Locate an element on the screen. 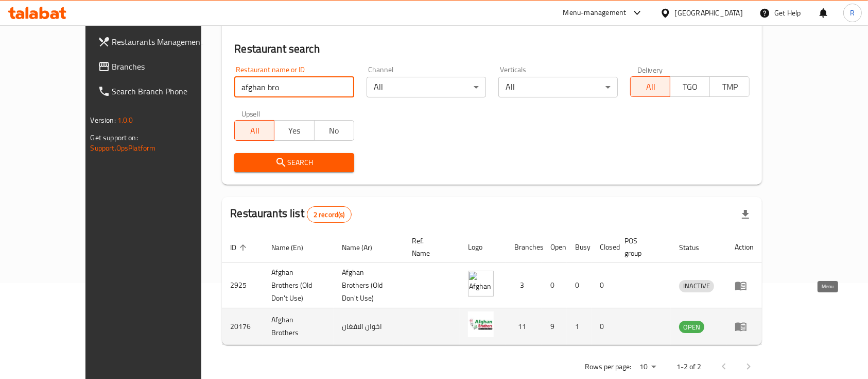 This screenshot has height=379, width=868. th: Logo is located at coordinates (483, 247).